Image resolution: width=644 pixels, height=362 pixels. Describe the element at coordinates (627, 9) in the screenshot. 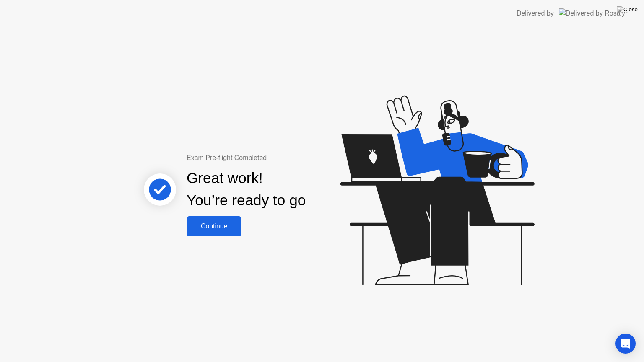

I see `img: Close` at that location.